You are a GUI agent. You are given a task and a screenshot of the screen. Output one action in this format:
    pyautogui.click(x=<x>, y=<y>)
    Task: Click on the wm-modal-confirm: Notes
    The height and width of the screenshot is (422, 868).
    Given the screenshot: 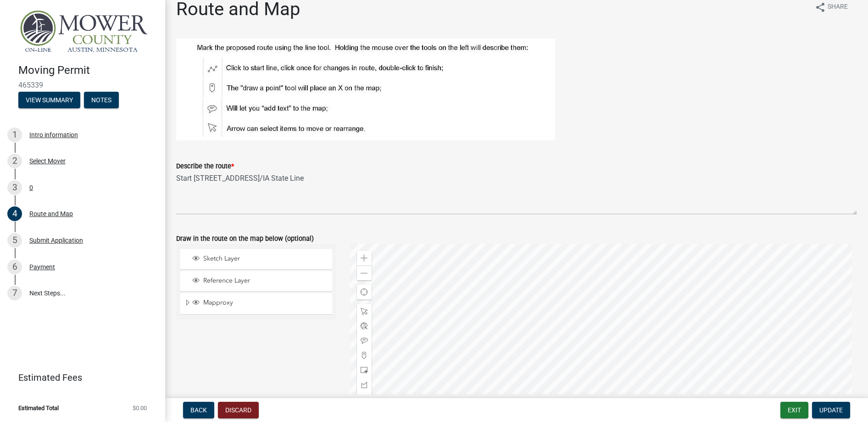 What is the action you would take?
    pyautogui.click(x=101, y=100)
    